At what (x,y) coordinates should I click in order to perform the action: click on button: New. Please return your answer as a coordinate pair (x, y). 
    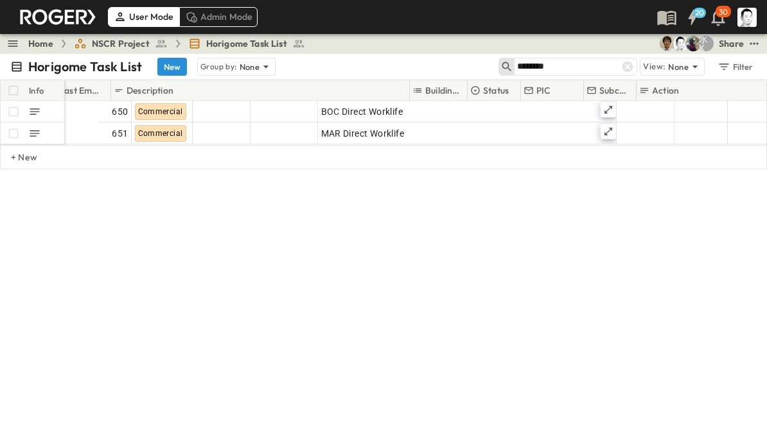
    Looking at the image, I should click on (172, 67).